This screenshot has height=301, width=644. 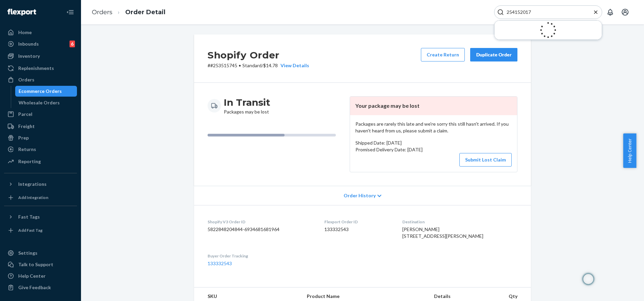 I want to click on ol: breadcrumbs, so click(x=129, y=12).